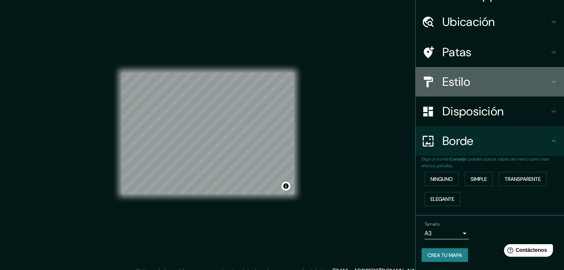 The height and width of the screenshot is (270, 564). Describe the element at coordinates (447, 234) in the screenshot. I see `div: A3` at that location.